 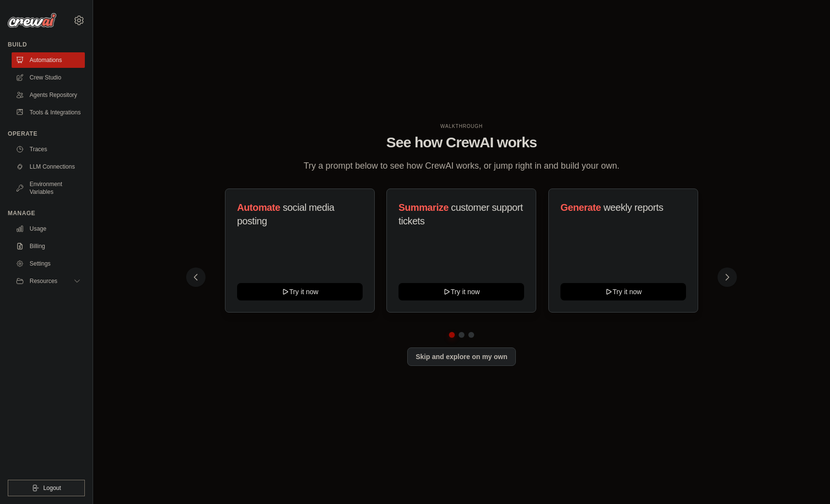 I want to click on a: Environment Variables, so click(x=48, y=188).